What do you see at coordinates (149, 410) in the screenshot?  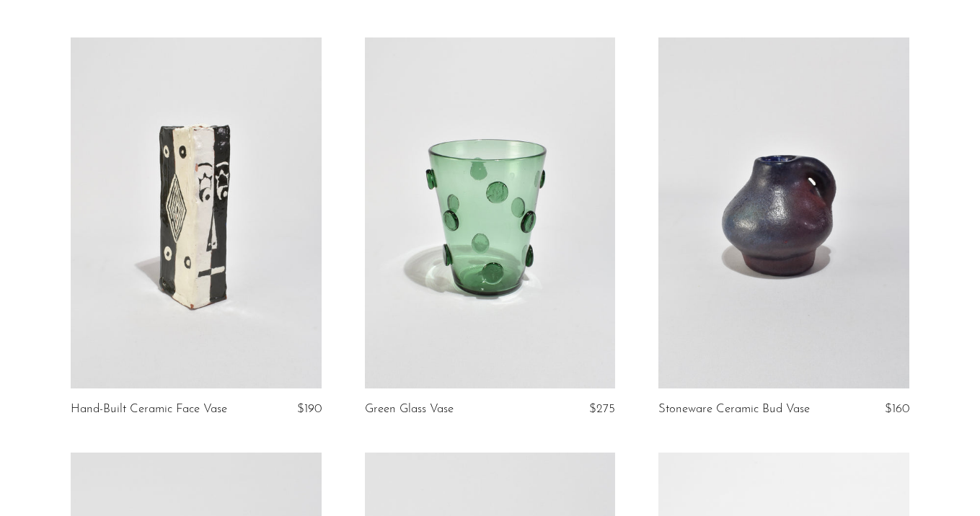 I see `a: Hand-Built Ceramic Face Vase` at bounding box center [149, 410].